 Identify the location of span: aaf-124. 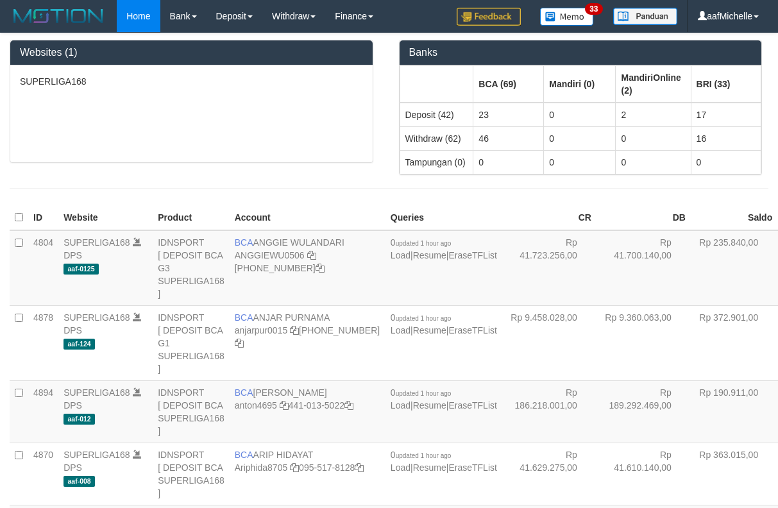
(79, 344).